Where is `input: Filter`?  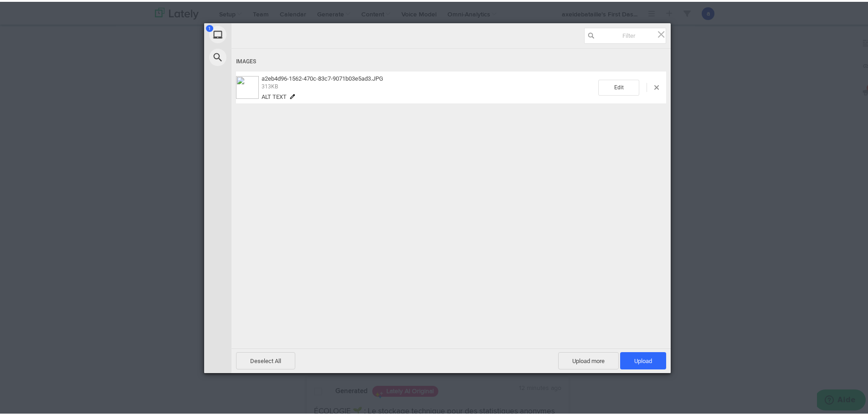
input: Filter is located at coordinates (625, 34).